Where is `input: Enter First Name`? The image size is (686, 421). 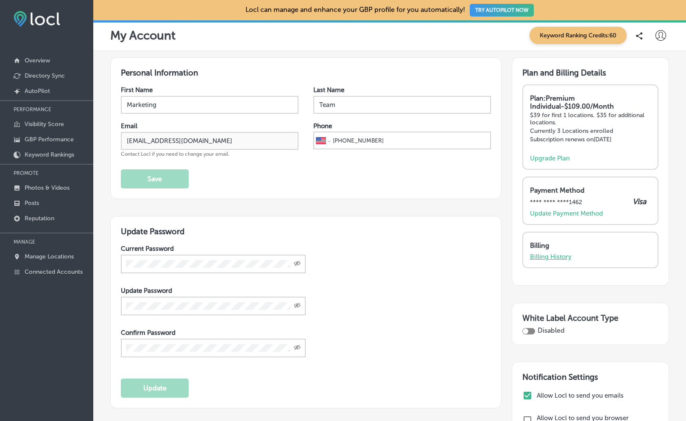
input: Enter First Name is located at coordinates (210, 105).